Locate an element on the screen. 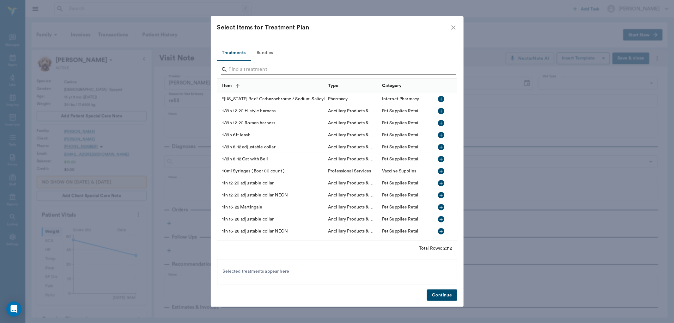  div: Professional Services is located at coordinates (350, 171).